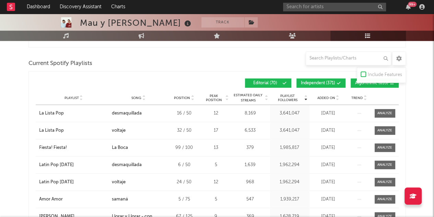  Describe the element at coordinates (265, 83) in the screenshot. I see `span: Editorial ( 70 )` at that location.